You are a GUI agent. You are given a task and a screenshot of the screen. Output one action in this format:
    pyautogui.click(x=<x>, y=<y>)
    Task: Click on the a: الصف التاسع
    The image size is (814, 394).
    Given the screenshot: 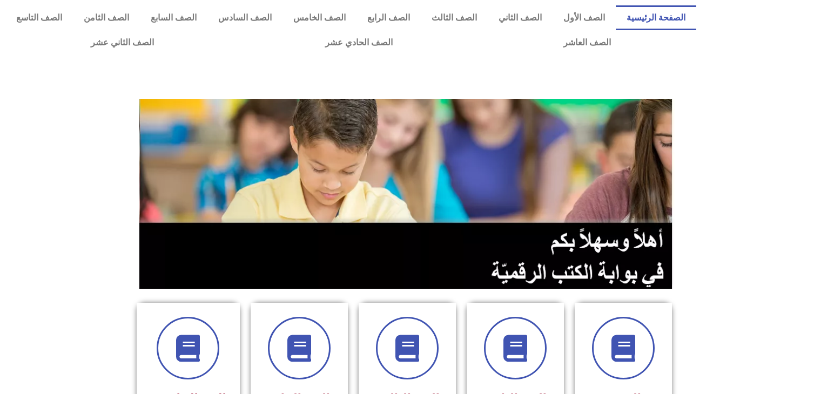 What is the action you would take?
    pyautogui.click(x=39, y=18)
    